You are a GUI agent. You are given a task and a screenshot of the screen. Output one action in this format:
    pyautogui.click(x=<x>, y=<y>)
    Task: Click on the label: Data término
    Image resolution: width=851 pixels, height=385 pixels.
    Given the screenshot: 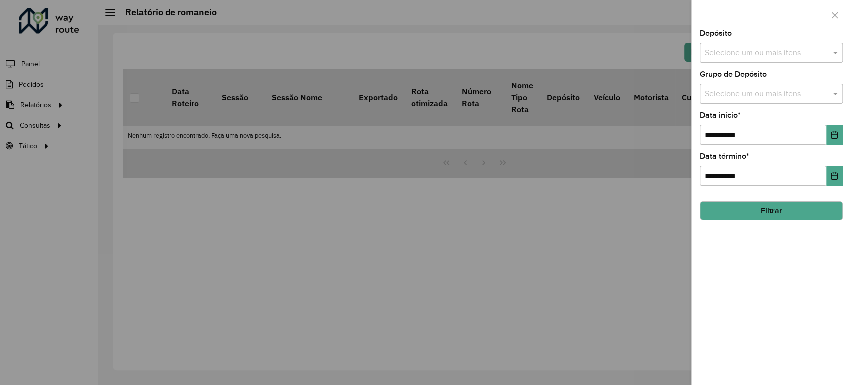 What is the action you would take?
    pyautogui.click(x=724, y=156)
    